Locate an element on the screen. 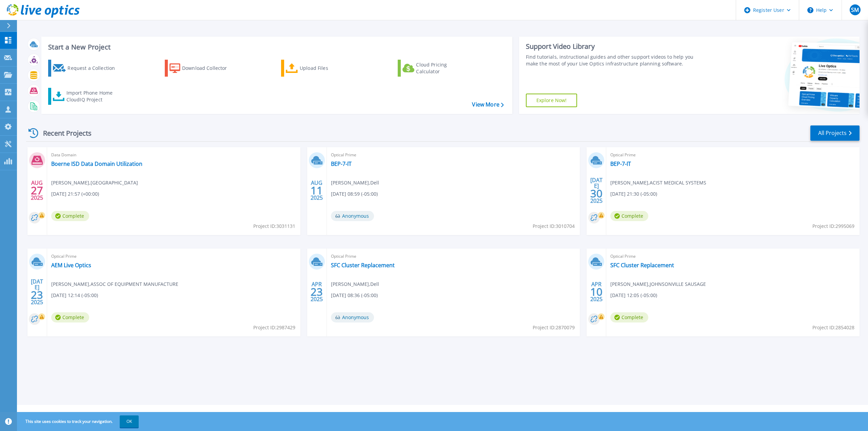 The width and height of the screenshot is (868, 431). a: Boerne ISD Data Domain Utilization is located at coordinates (97, 164).